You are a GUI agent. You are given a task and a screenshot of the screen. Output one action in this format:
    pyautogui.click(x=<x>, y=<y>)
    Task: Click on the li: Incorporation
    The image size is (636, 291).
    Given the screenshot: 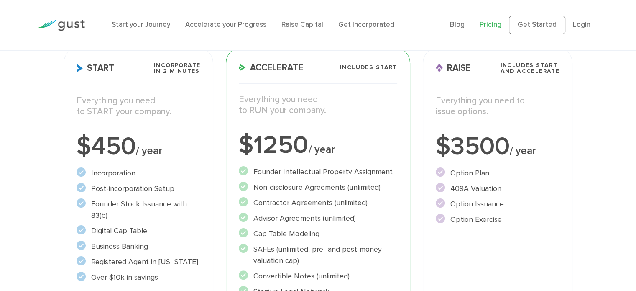 What is the action you would take?
    pyautogui.click(x=138, y=173)
    